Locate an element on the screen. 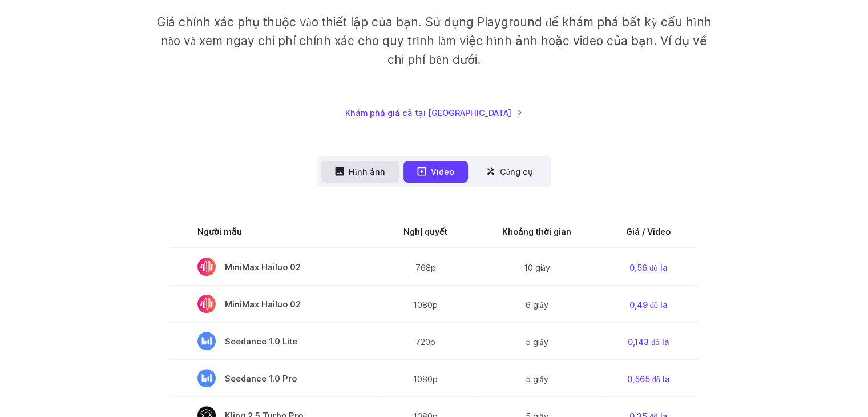 This screenshot has width=868, height=417. font: Người mẫu is located at coordinates (220, 232).